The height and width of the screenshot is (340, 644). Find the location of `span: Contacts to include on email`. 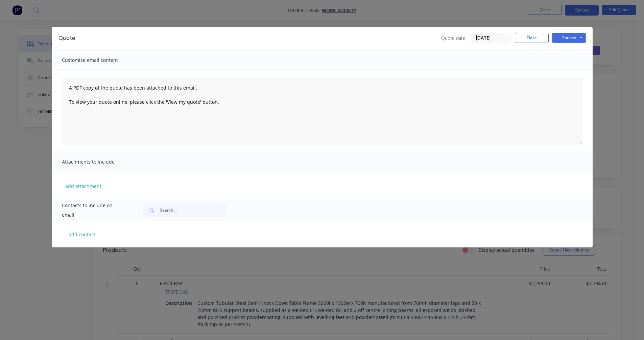

span: Contacts to include on email is located at coordinates (94, 210).